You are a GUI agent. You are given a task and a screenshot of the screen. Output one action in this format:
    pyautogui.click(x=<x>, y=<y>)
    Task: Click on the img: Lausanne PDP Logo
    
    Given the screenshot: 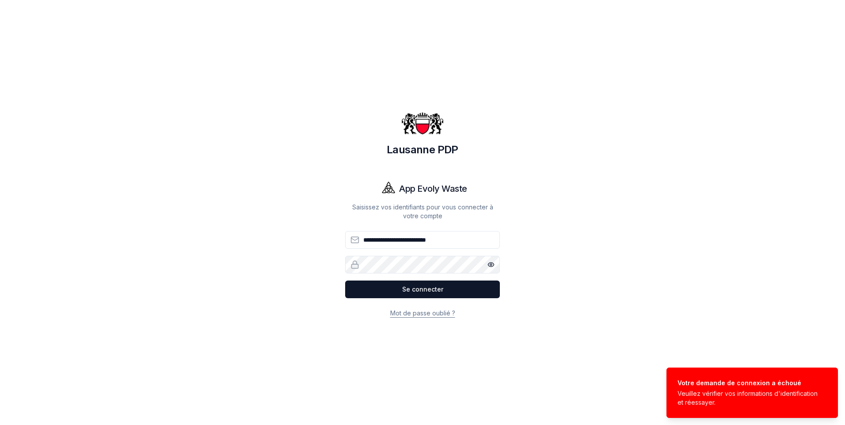 What is the action you would take?
    pyautogui.click(x=423, y=123)
    